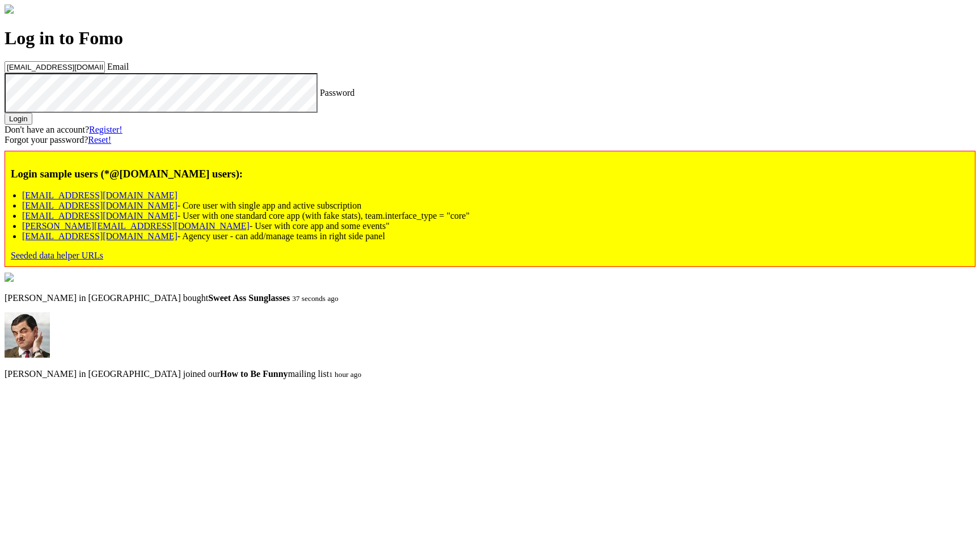  I want to click on a: Register!, so click(105, 129).